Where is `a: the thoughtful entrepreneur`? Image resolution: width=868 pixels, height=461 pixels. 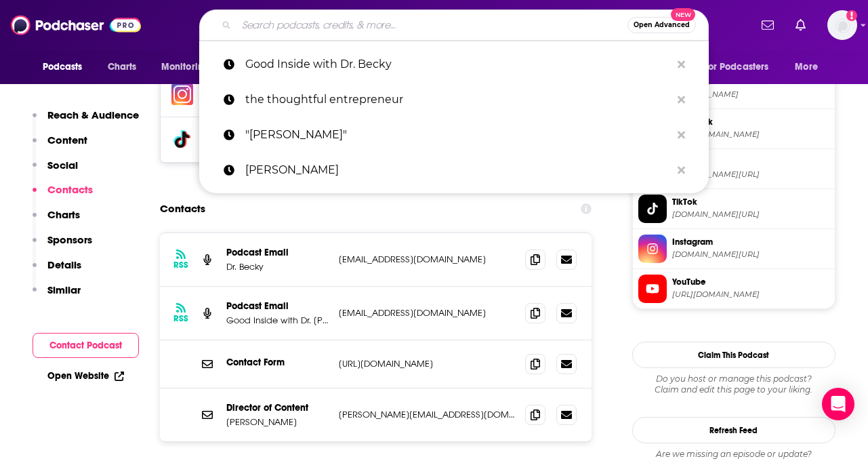 a: the thoughtful entrepreneur is located at coordinates (454, 99).